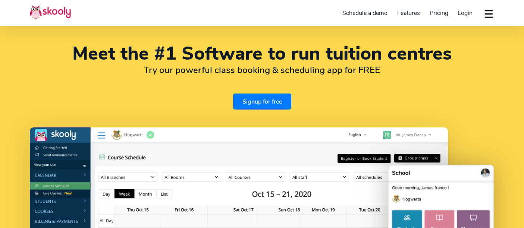  I want to click on a: Signup for free, so click(262, 101).